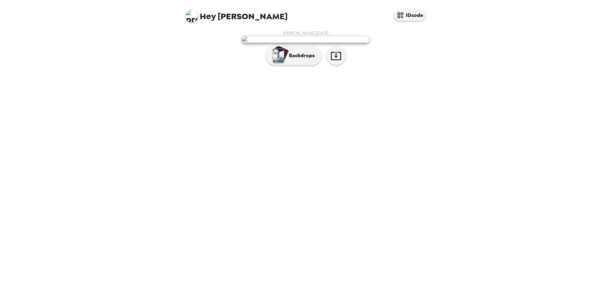  I want to click on button: IDcode, so click(410, 15).